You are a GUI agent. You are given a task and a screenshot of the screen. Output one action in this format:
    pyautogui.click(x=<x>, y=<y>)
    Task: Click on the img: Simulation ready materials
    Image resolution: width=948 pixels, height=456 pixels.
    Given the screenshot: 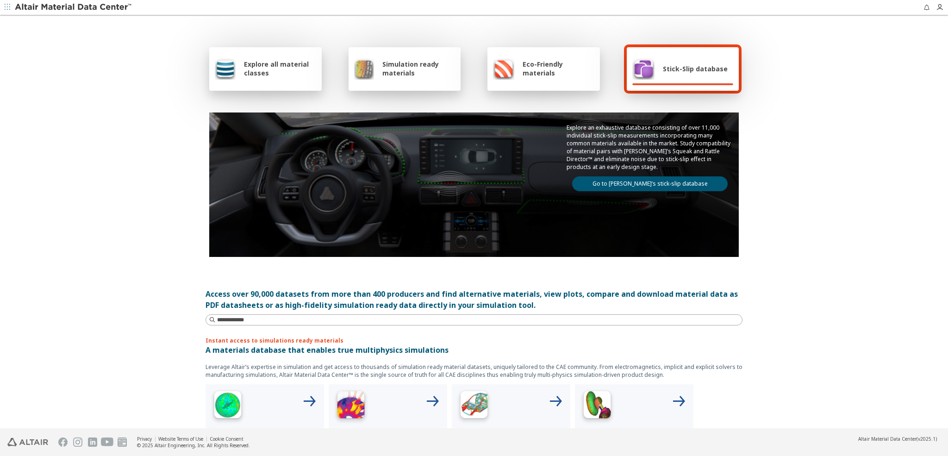 What is the action you would take?
    pyautogui.click(x=364, y=68)
    